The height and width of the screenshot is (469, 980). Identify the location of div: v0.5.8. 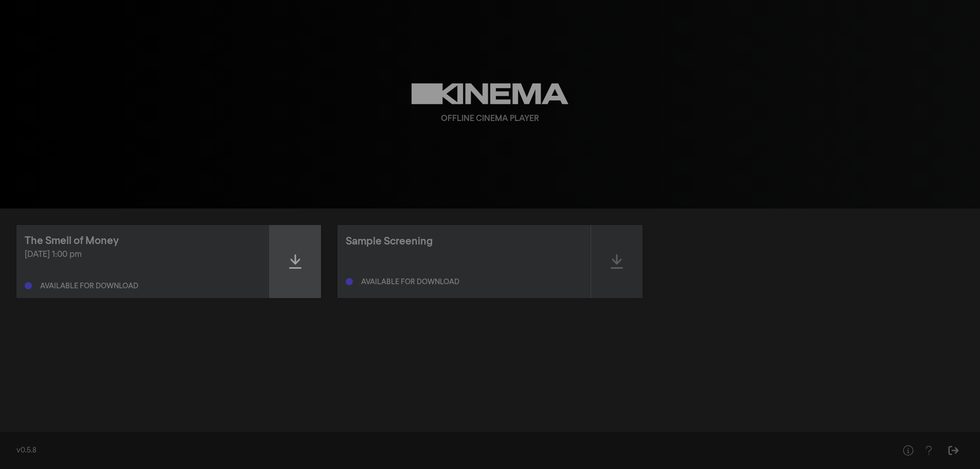
(446, 451).